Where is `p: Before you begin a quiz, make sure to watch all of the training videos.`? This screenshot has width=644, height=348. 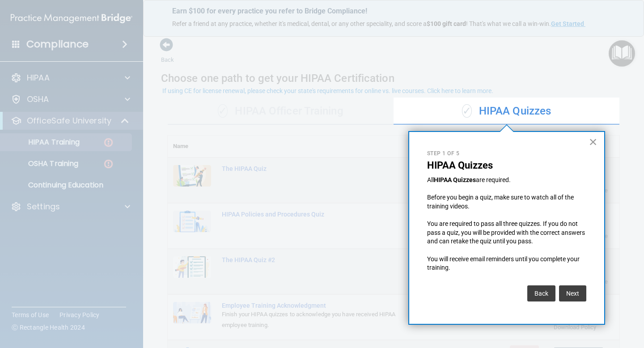
p: Before you begin a quiz, make sure to watch all of the training videos. is located at coordinates (507, 202).